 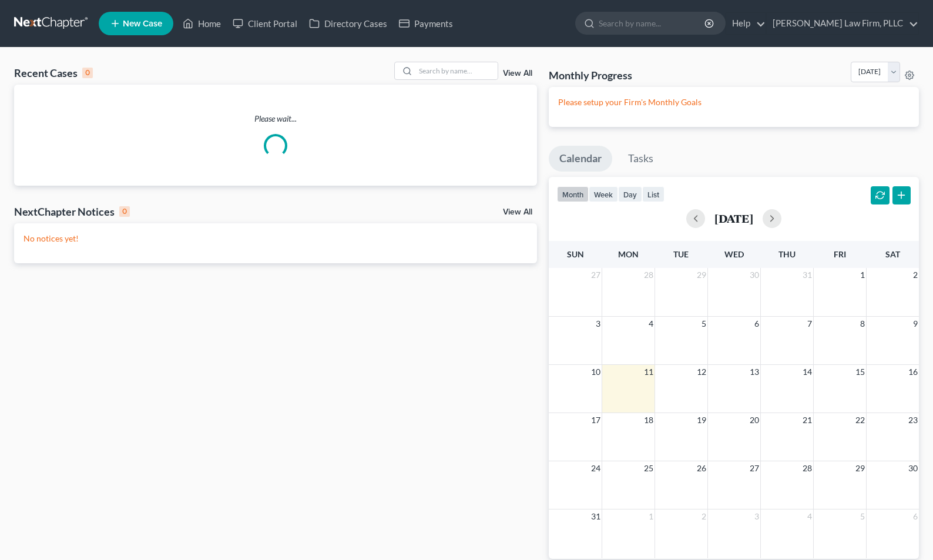 I want to click on span: 11, so click(x=649, y=372).